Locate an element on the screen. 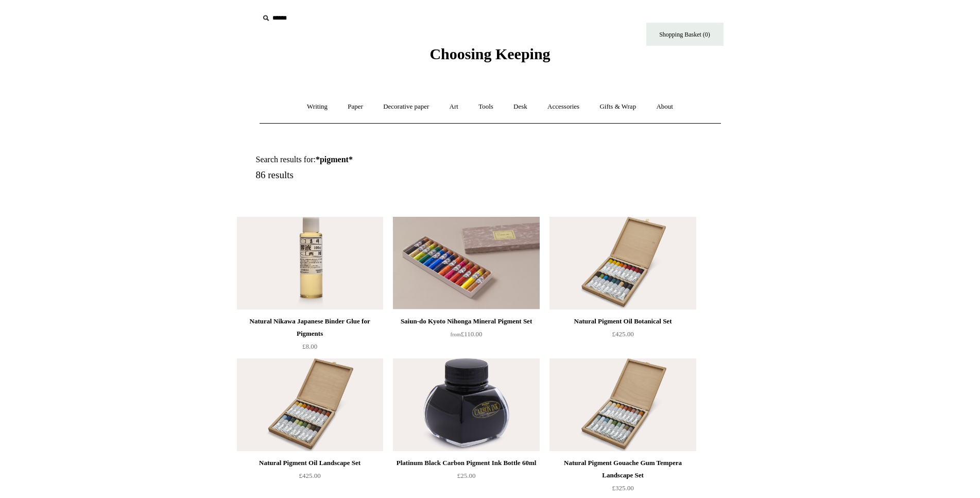 Image resolution: width=980 pixels, height=498 pixels. a: Desk is located at coordinates (520, 107).